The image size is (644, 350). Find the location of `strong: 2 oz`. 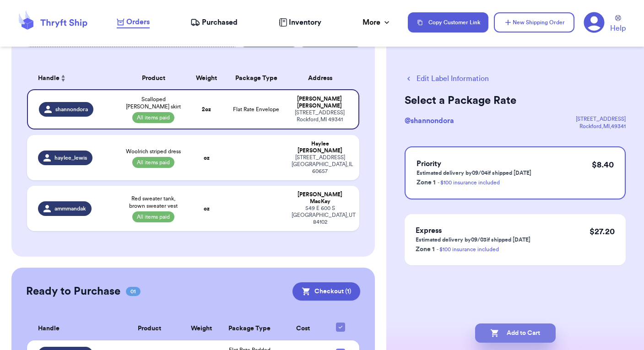

strong: 2 oz is located at coordinates (206, 110).